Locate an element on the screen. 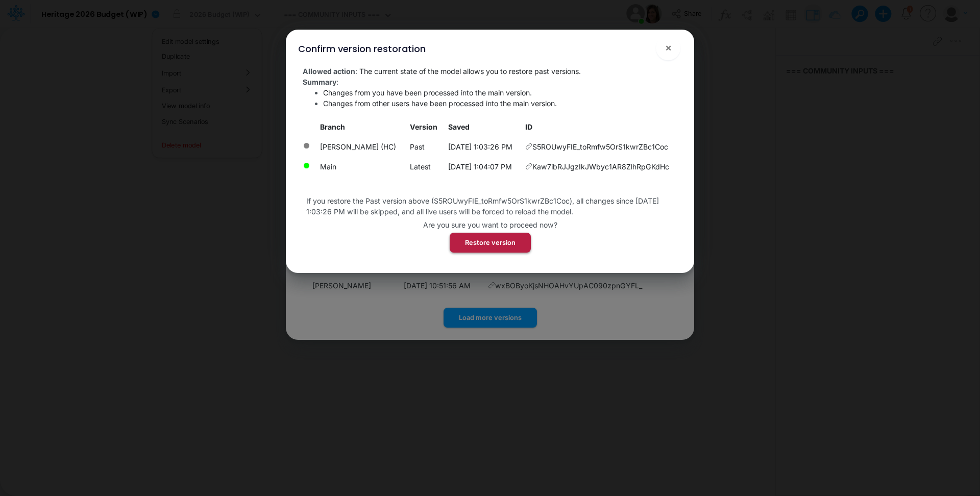  th: Branch is located at coordinates (359, 127).